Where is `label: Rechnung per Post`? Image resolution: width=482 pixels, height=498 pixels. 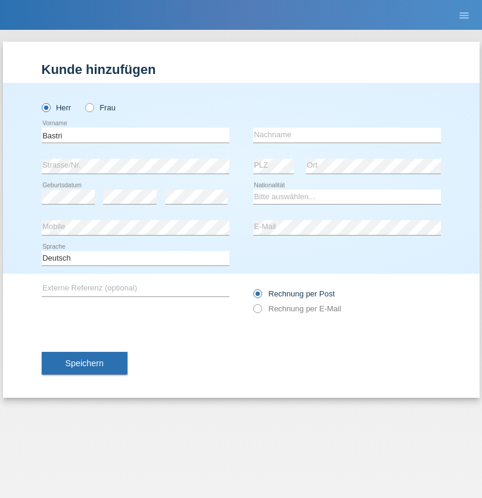
label: Rechnung per Post is located at coordinates (294, 293).